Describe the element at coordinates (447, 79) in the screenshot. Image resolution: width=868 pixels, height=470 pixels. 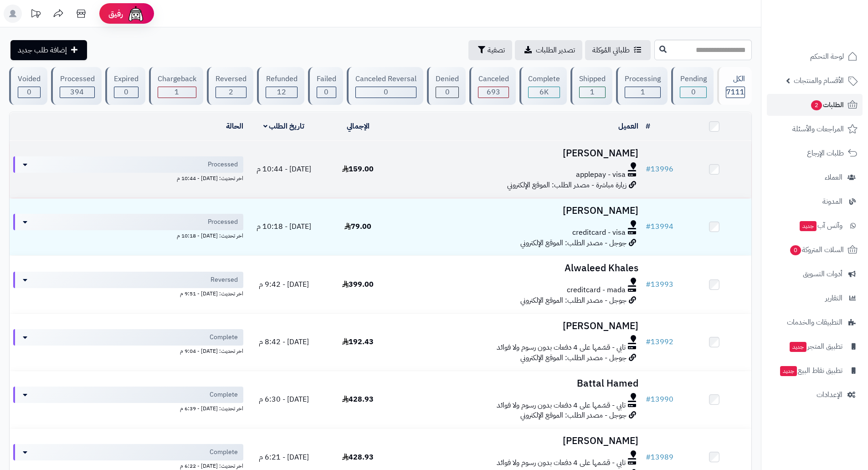
I see `div: Denied` at that location.